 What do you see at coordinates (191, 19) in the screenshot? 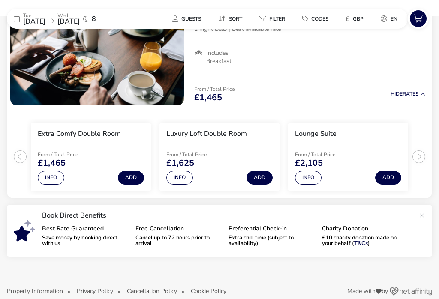
I see `span: Guests` at bounding box center [191, 19].